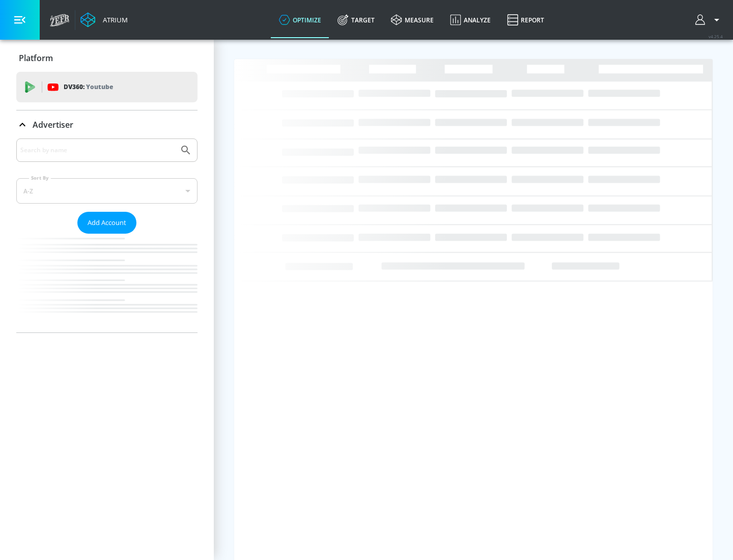  What do you see at coordinates (412, 20) in the screenshot?
I see `a: measure` at bounding box center [412, 20].